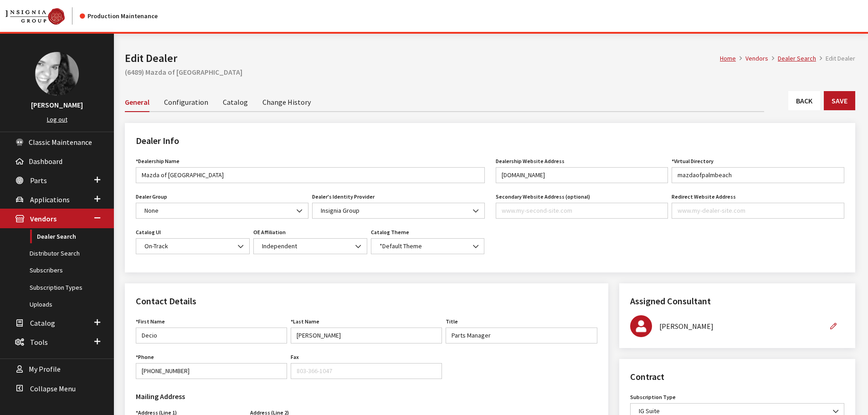 The image size is (868, 415). I want to click on img: Khrystal Dorton, so click(57, 74).